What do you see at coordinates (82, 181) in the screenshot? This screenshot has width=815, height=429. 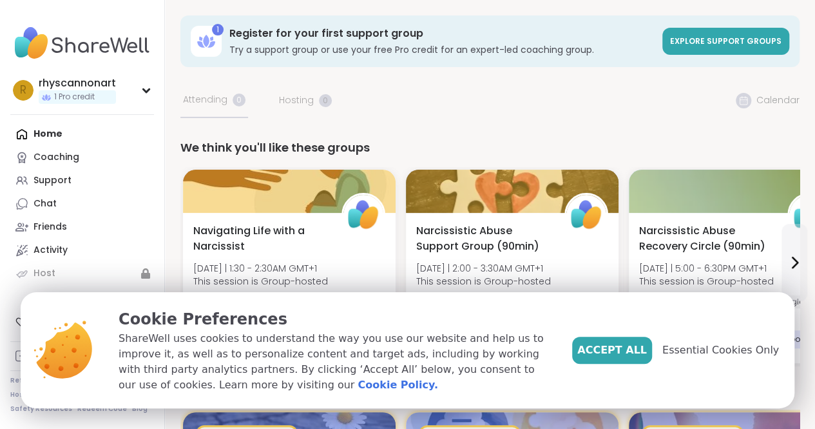 I see `a: Support` at bounding box center [82, 181].